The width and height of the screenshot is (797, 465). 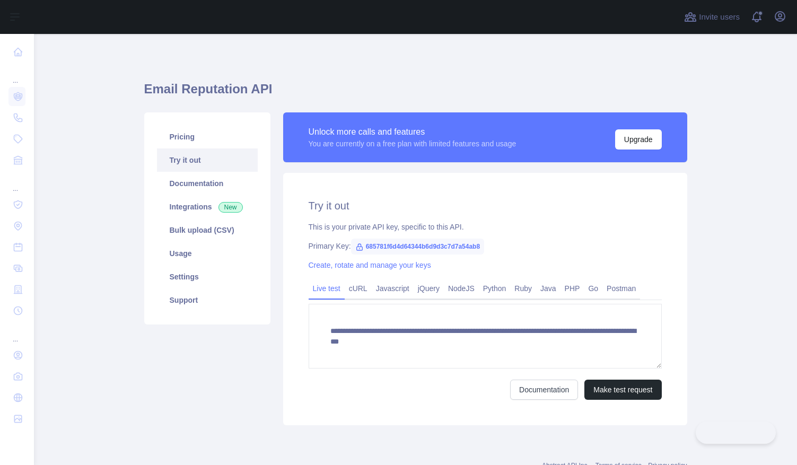 What do you see at coordinates (207, 137) in the screenshot?
I see `a: Pricing` at bounding box center [207, 137].